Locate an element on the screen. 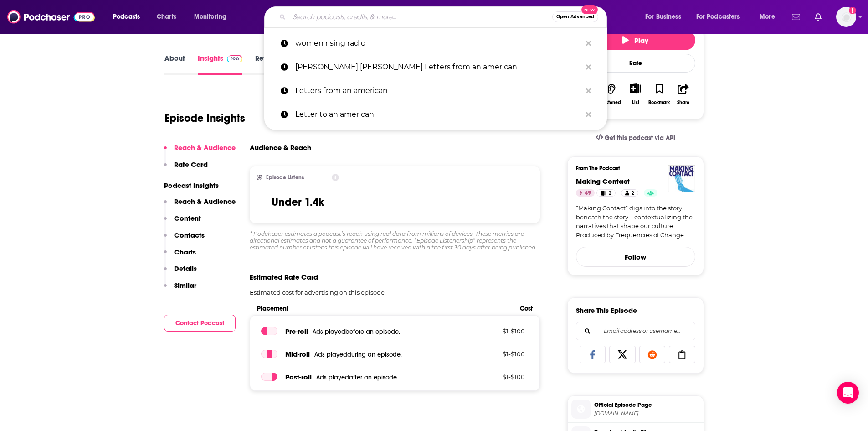 This screenshot has width=868, height=431. div: Rate is located at coordinates (636, 63).